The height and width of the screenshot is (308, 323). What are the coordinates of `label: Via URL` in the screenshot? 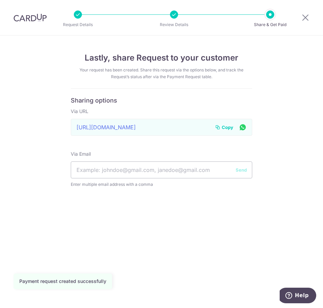 It's located at (80, 112).